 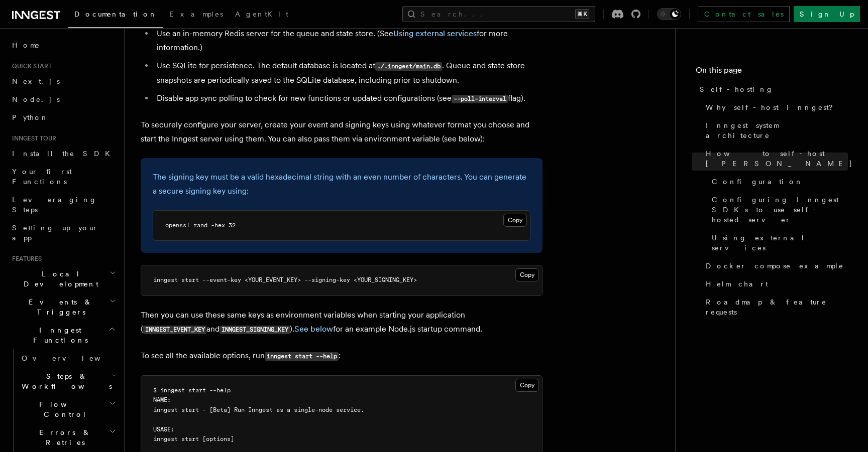 What do you see at coordinates (348, 40) in the screenshot?
I see `li: Use an in-memory Redis server for the queue and state store. (See for more information.)` at bounding box center [348, 40].